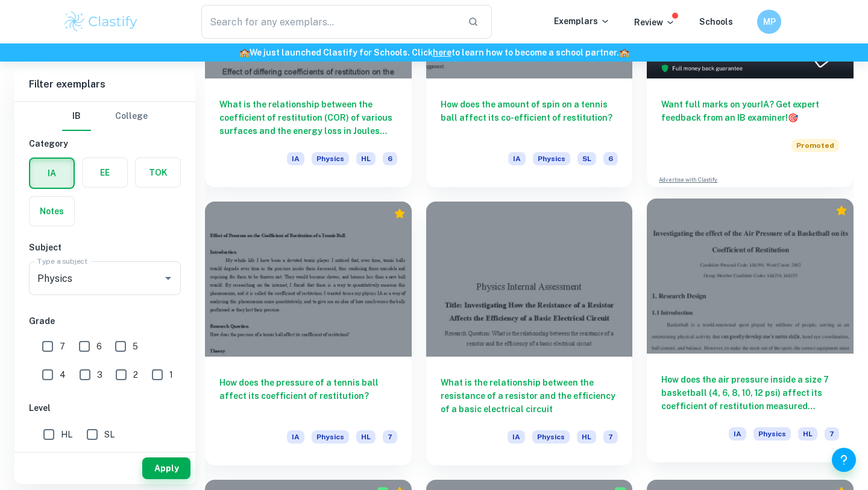 The image size is (868, 490). Describe the element at coordinates (750, 392) in the screenshot. I see `h6: How does the air pressure inside a size 7 basketball (4, 6, 8, 10, 12 psi) affect its coefficient...` at that location.